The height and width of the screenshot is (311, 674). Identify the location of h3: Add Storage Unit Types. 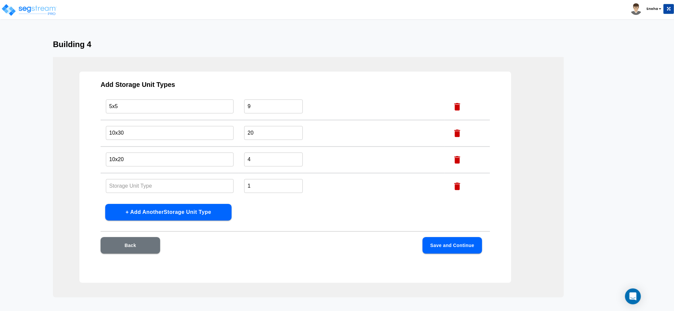
(295, 84).